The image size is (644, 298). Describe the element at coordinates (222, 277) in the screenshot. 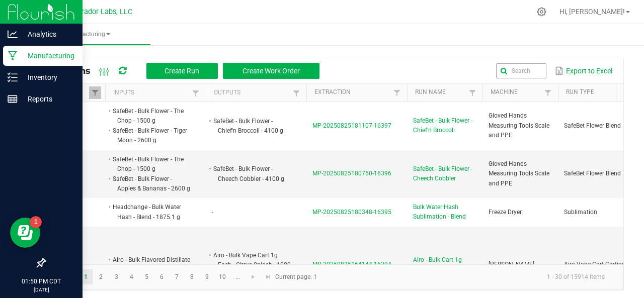

I see `a: Page 10` at that location.